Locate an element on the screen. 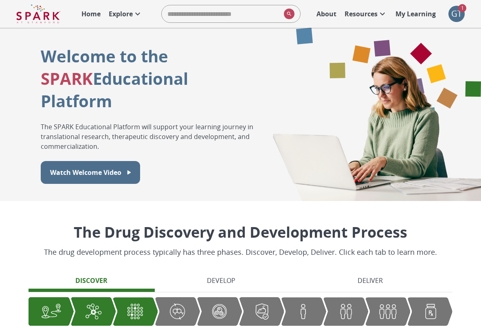 The image size is (481, 329). p: Welcome to the Educational Platform is located at coordinates (151, 78).